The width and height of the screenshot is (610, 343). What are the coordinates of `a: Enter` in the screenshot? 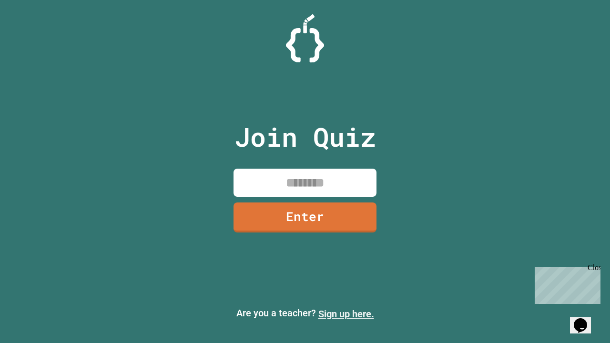 It's located at (305, 217).